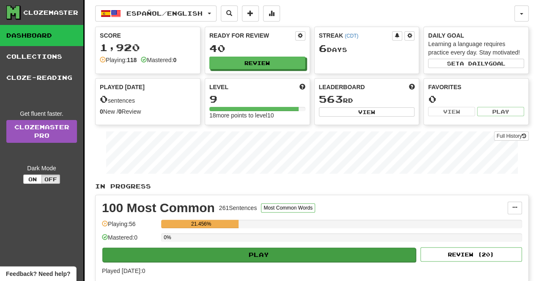 The image size is (535, 281). Describe the element at coordinates (331, 99) in the screenshot. I see `span: 563` at that location.